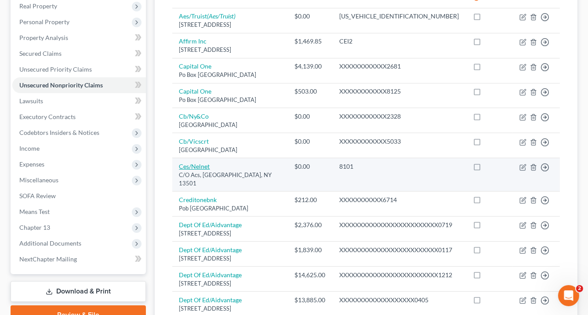 Image resolution: width=588 pixels, height=315 pixels. Describe the element at coordinates (399, 200) in the screenshot. I see `div: XXXXXXXXXXX6714` at that location.